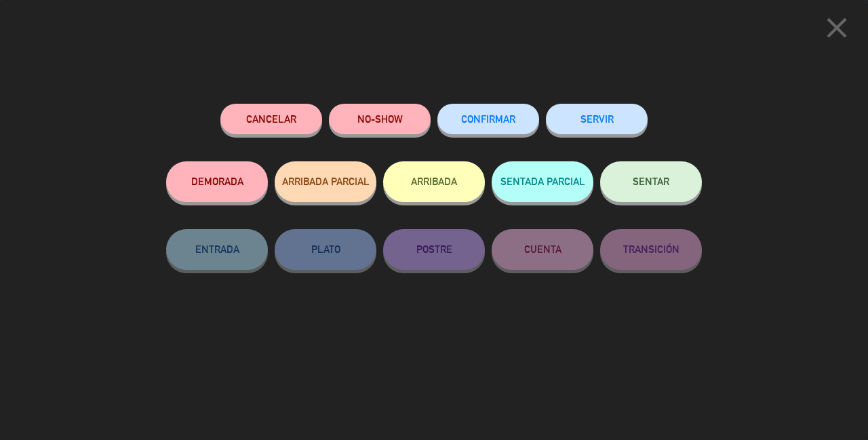 This screenshot has height=440, width=868. What do you see at coordinates (326, 182) in the screenshot?
I see `button: ARRIBADA PARCIAL` at bounding box center [326, 182].